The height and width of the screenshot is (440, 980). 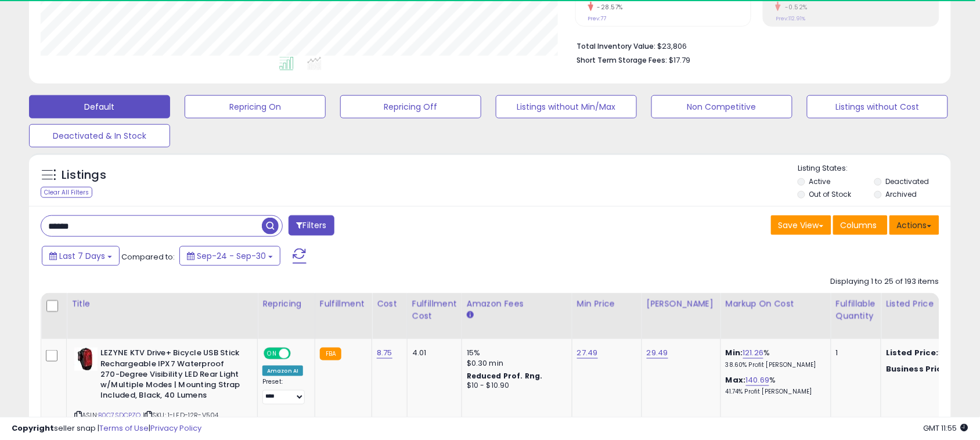 I want to click on div: 4.01, so click(x=432, y=352).